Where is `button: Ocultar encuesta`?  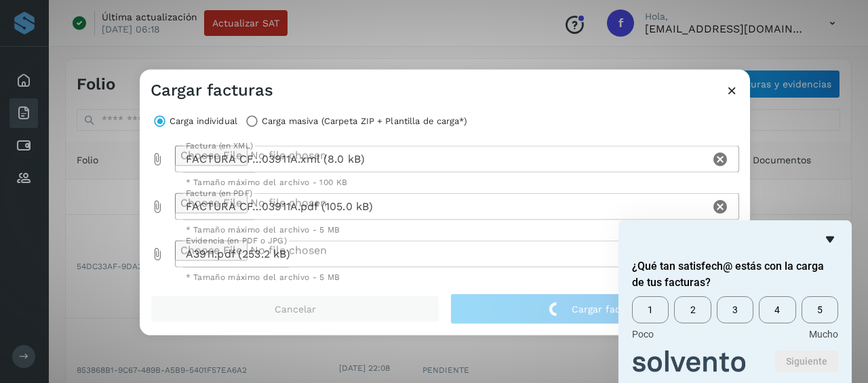 button: Ocultar encuesta is located at coordinates (829, 239).